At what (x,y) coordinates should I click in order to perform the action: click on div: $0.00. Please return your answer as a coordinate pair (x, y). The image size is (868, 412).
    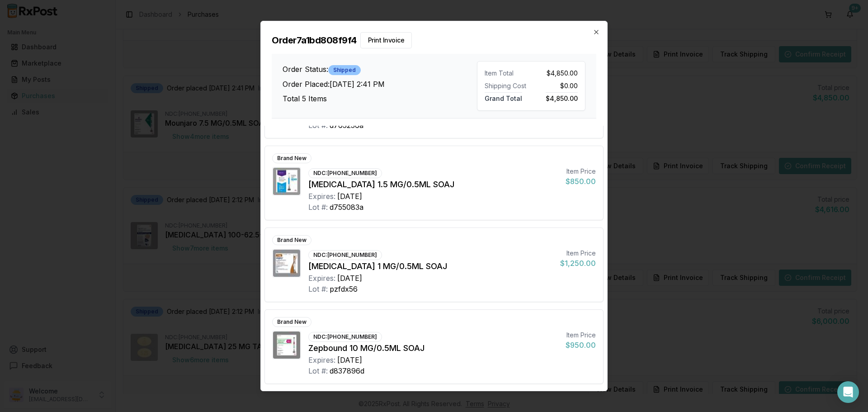
    Looking at the image, I should click on (556, 86).